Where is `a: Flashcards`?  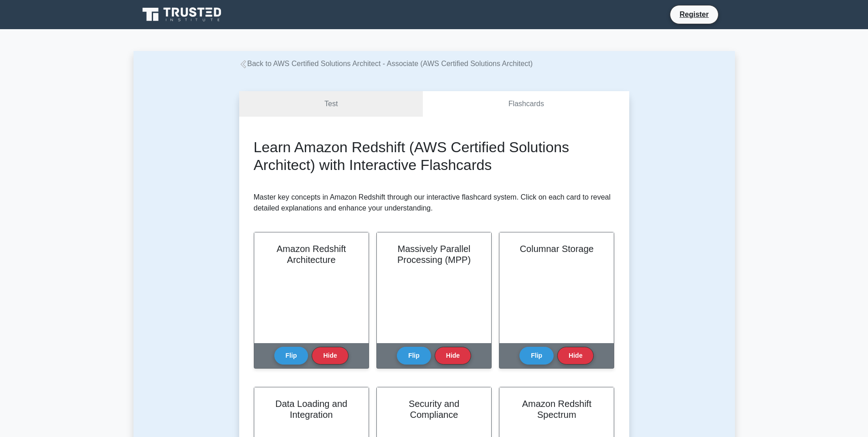
a: Flashcards is located at coordinates (526, 104).